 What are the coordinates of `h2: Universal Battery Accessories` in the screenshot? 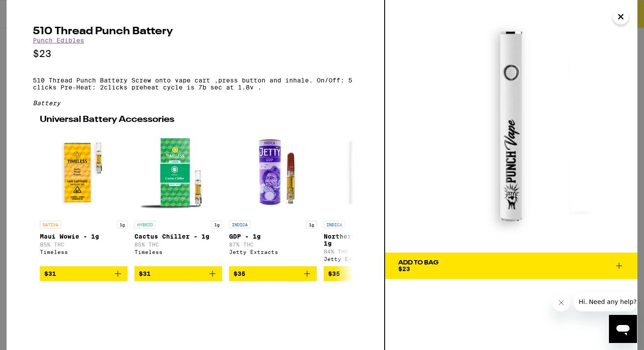 It's located at (195, 120).